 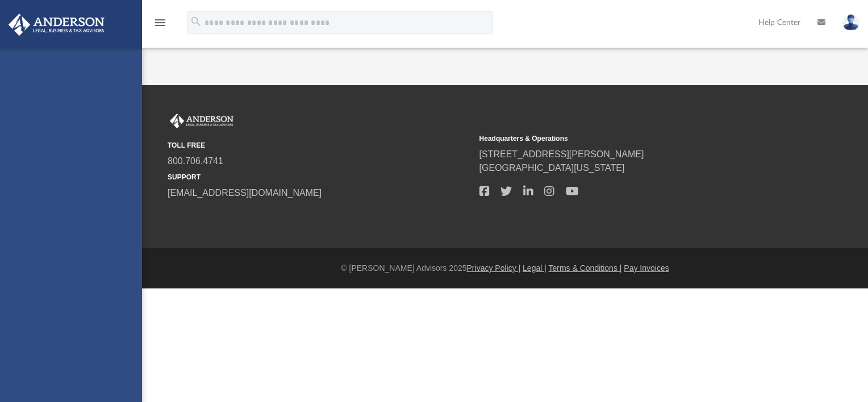 What do you see at coordinates (160, 23) in the screenshot?
I see `i: menu` at bounding box center [160, 23].